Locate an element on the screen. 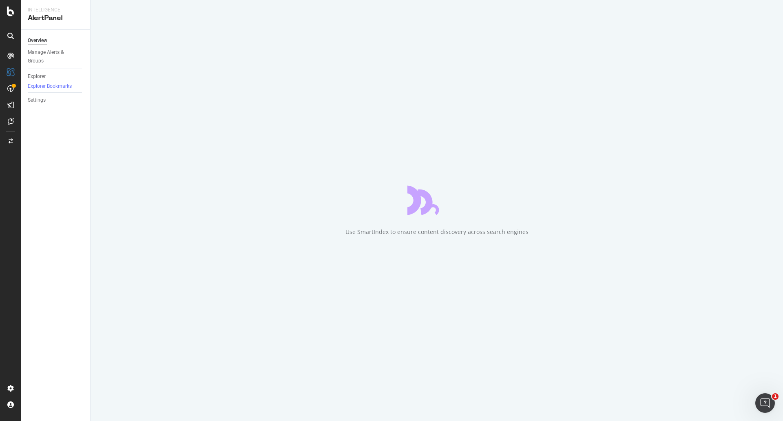 The height and width of the screenshot is (421, 783). a: Manage Alerts & Groups is located at coordinates (56, 57).